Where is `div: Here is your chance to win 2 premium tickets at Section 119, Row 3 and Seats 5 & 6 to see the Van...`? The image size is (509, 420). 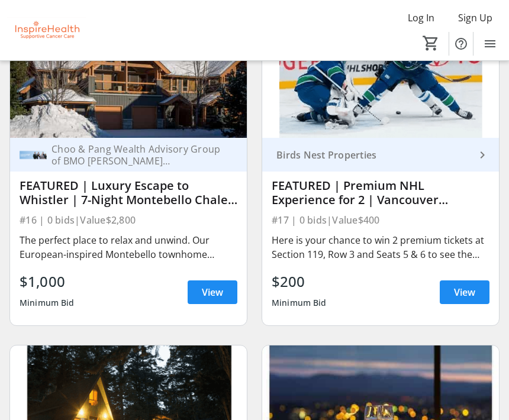
div: Here is your chance to win 2 premium tickets at Section 119, Row 3 and Seats 5 & 6 to see the Van... is located at coordinates (381, 247).